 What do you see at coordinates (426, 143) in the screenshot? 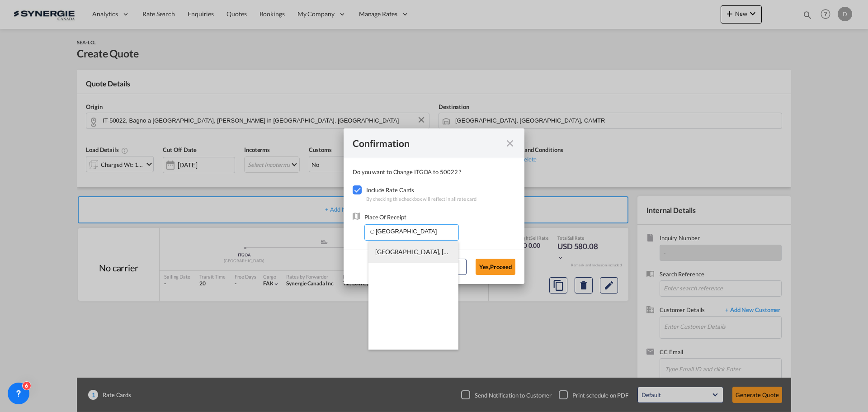
I see `div: Confirmation` at bounding box center [426, 143].